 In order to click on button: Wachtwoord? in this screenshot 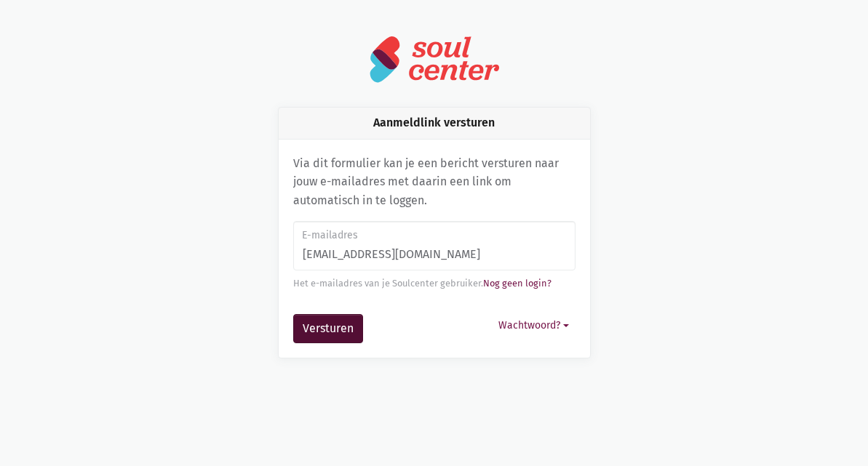, I will do `click(533, 325)`.